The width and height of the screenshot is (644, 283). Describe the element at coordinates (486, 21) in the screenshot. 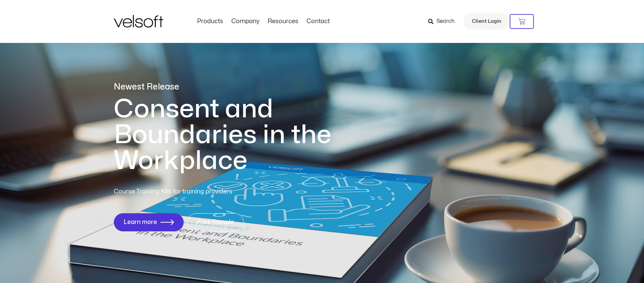

I see `span: Client Login` at that location.